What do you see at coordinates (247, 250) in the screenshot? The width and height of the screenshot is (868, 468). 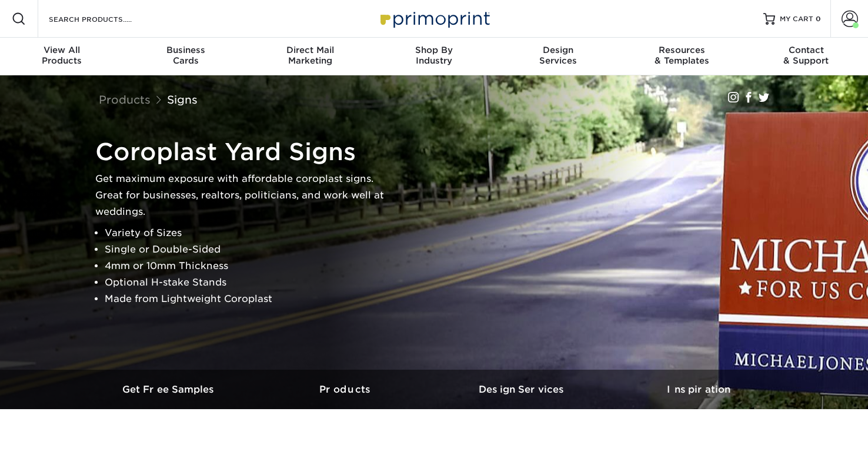 I see `li: Single or Double-Sided` at bounding box center [247, 250].